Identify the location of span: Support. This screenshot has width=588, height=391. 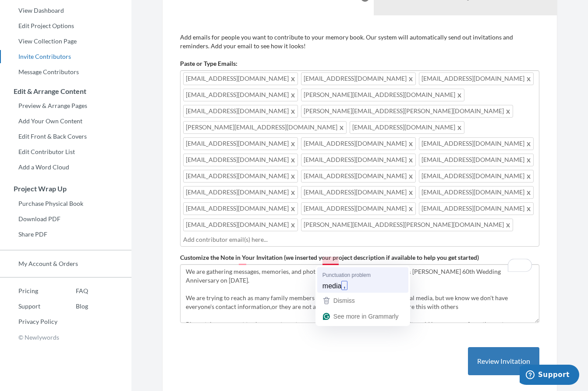
(34, 10).